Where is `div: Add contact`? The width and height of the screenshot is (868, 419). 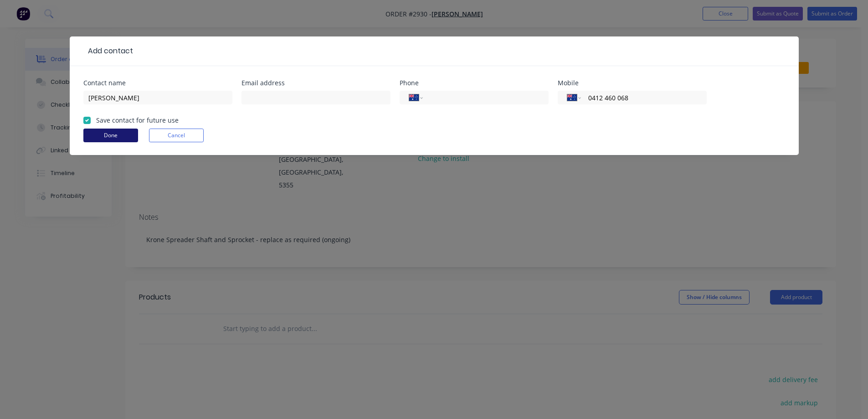
div: Add contact is located at coordinates (108, 51).